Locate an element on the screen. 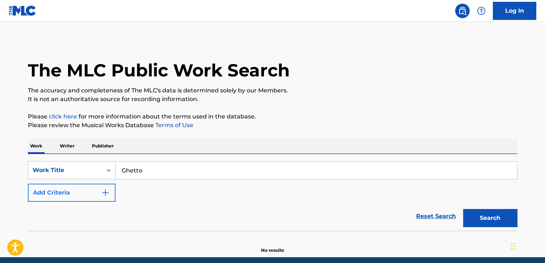  a: click here is located at coordinates (63, 116).